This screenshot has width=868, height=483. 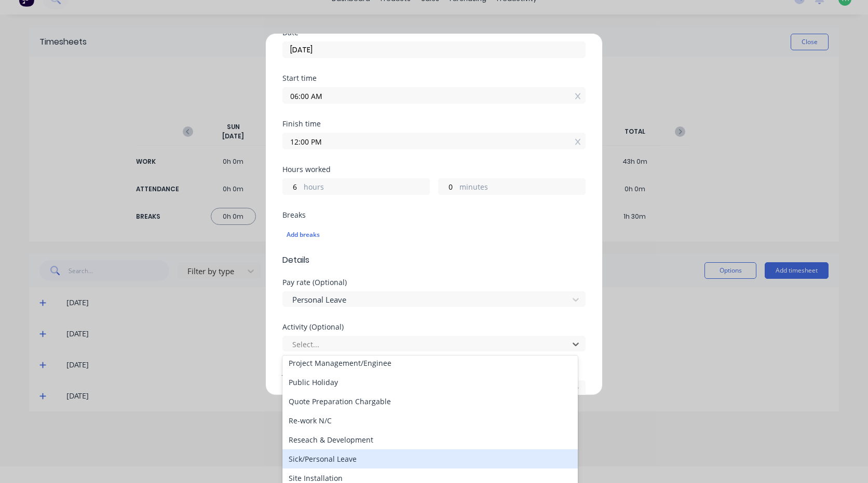 What do you see at coordinates (434, 215) in the screenshot?
I see `div: Breaks` at bounding box center [434, 215].